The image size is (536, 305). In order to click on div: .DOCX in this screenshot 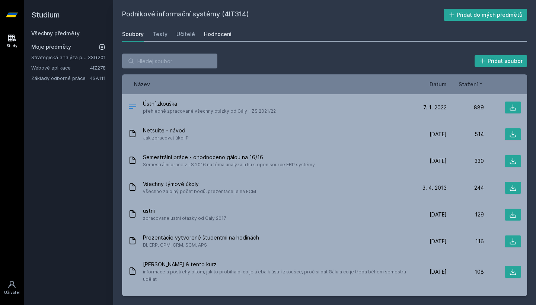, I will do `click(133, 108)`.